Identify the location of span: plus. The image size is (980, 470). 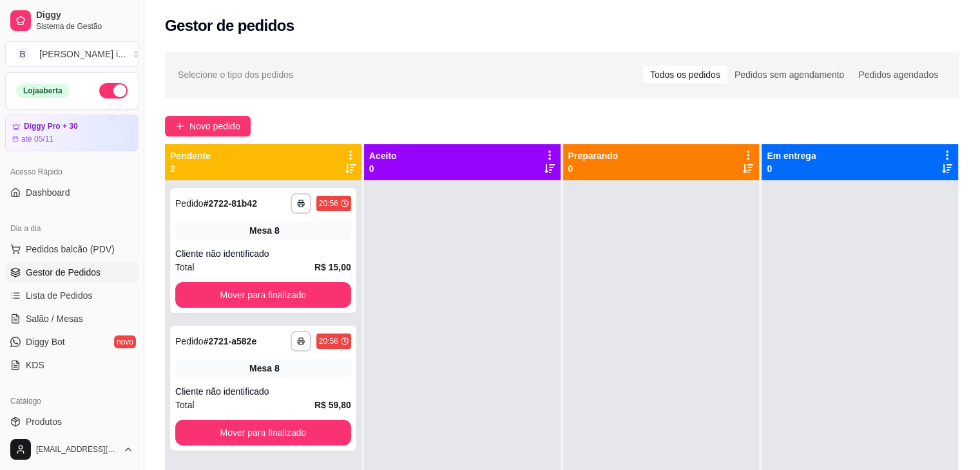
(180, 126).